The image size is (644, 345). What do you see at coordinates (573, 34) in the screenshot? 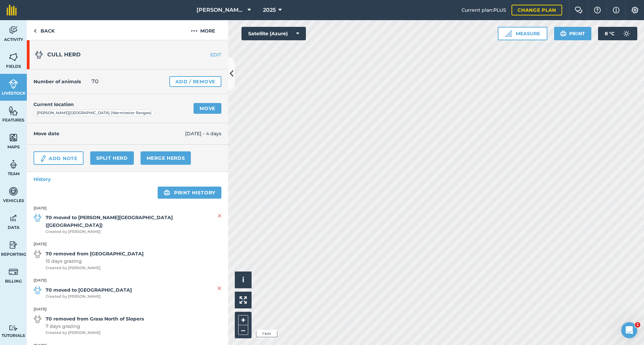
I see `button: Print` at bounding box center [573, 34].